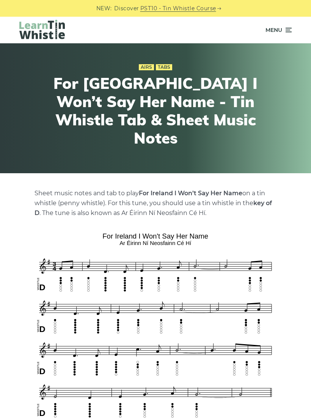 Image resolution: width=311 pixels, height=419 pixels. Describe the element at coordinates (147, 67) in the screenshot. I see `a: Airs` at that location.